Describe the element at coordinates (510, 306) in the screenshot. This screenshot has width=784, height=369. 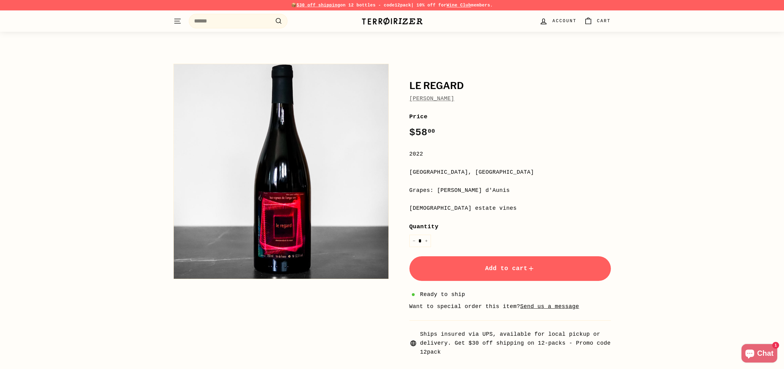
I see `li: Want to special order this item?` at that location.